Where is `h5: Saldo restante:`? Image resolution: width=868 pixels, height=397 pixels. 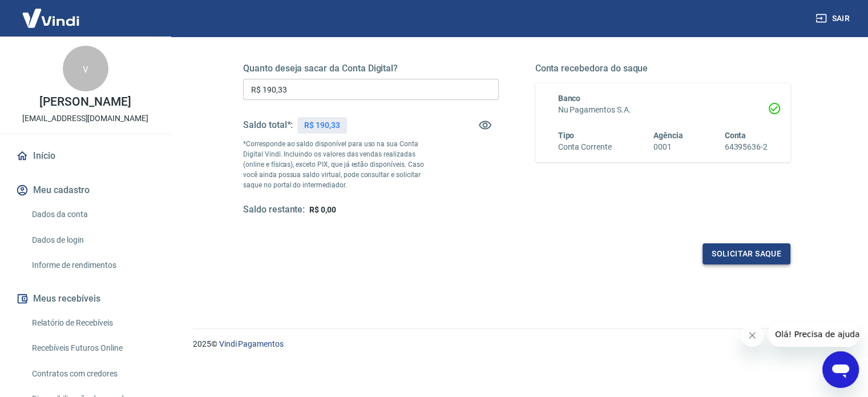 h5: Saldo restante: is located at coordinates (274, 210).